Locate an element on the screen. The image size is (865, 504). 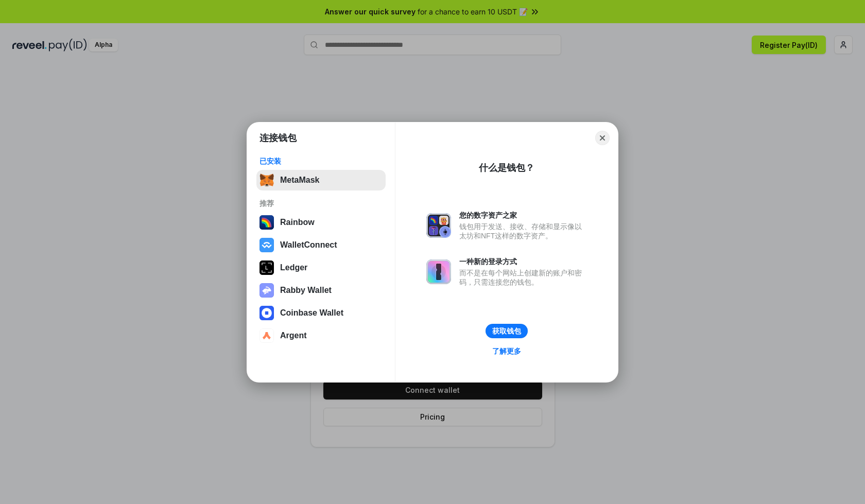
button: Close is located at coordinates (602, 138).